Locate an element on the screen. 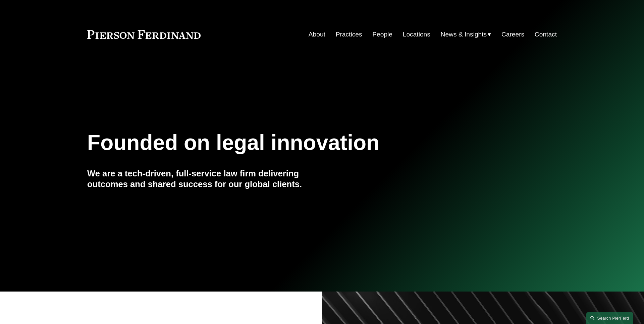 This screenshot has width=644, height=324. a: People is located at coordinates (382, 35).